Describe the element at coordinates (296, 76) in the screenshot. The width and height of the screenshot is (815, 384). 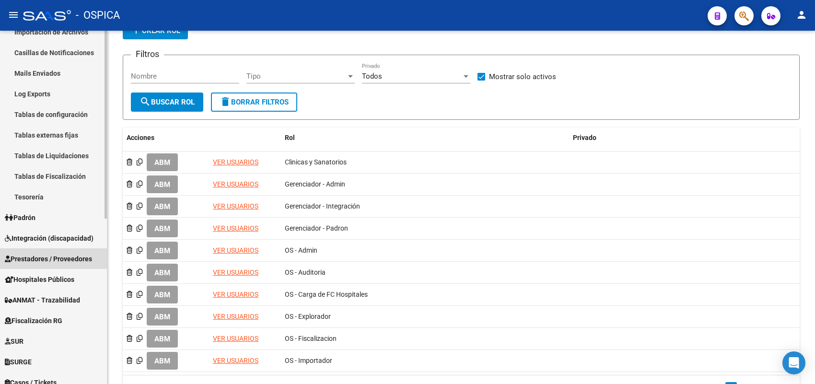
I see `span: Tipo` at that location.